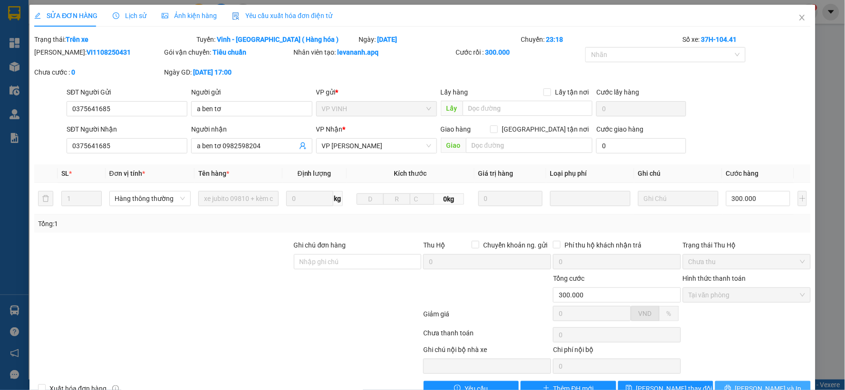 This screenshot has height=390, width=845. I want to click on div: SĐT Người Gửi, so click(127, 92).